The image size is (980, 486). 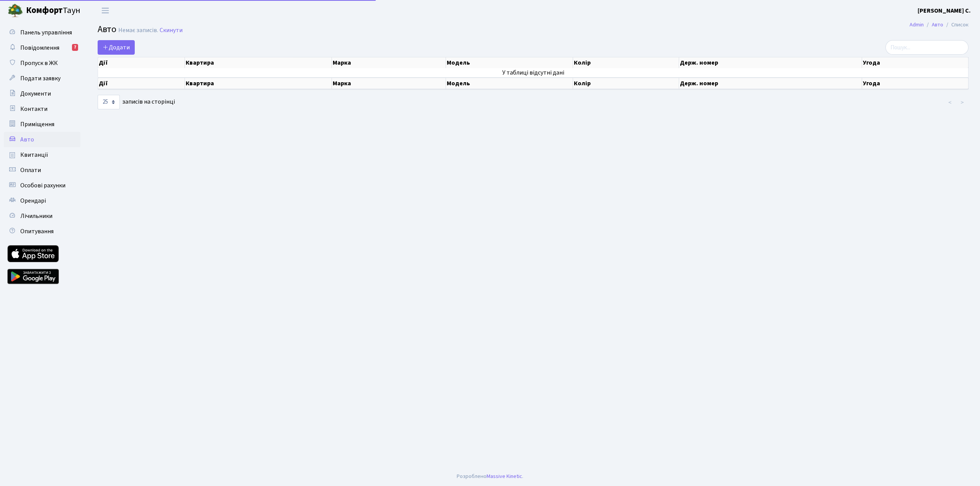 I want to click on span: Оплати, so click(x=31, y=170).